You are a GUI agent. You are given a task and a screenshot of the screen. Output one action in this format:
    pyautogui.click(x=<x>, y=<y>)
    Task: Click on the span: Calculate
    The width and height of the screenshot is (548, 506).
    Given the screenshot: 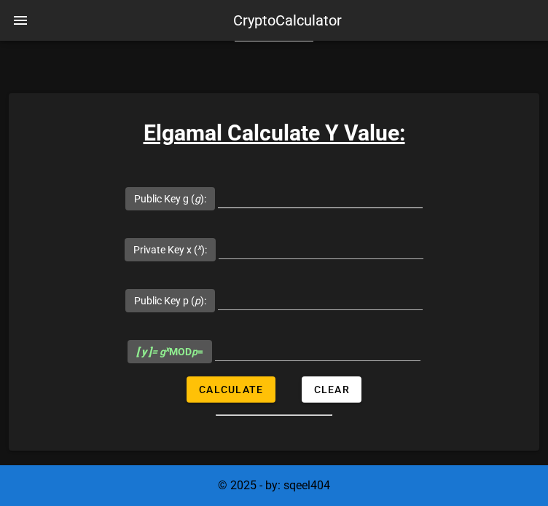 What is the action you would take?
    pyautogui.click(x=230, y=390)
    